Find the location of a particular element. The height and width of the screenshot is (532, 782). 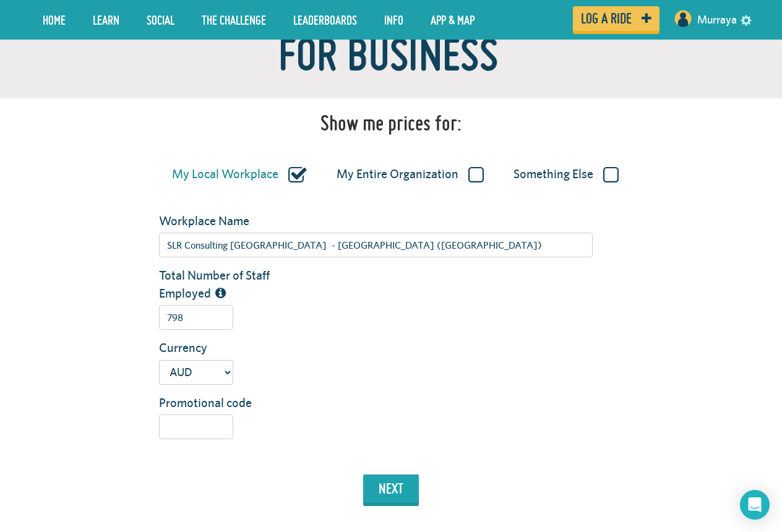

label: Total Number of Staff Employed is located at coordinates (225, 284).